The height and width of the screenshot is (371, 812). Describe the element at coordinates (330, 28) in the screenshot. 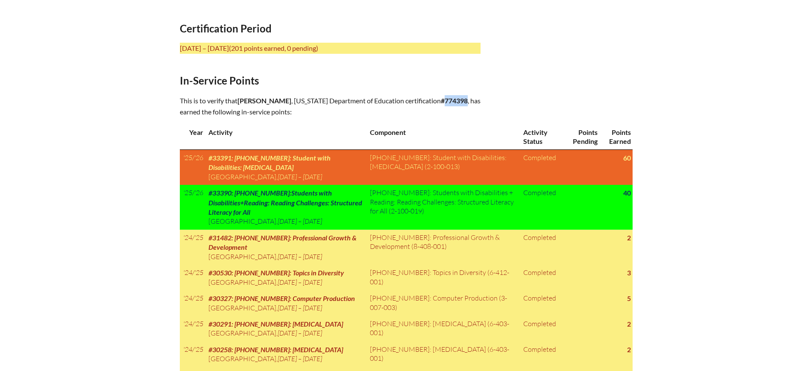

I see `h2: Certification Period` at that location.